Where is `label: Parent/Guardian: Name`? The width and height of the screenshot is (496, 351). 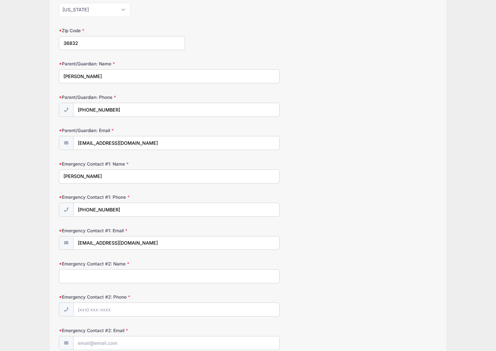
label: Parent/Guardian: Name is located at coordinates (122, 64).